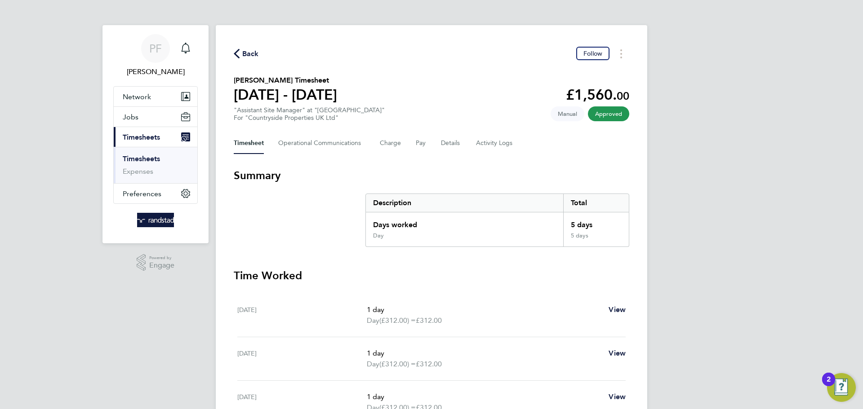 The width and height of the screenshot is (863, 409). Describe the element at coordinates (841, 388) in the screenshot. I see `button: Open Resource Center, 2 new notifications` at that location.